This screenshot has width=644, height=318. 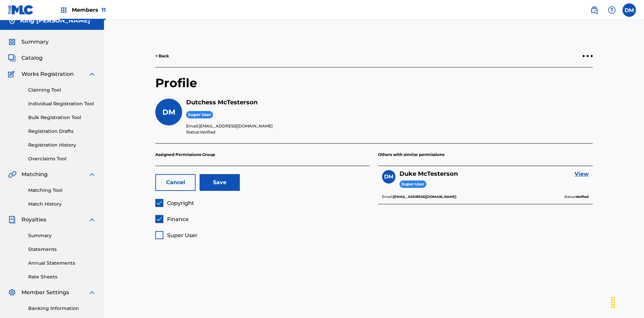 What do you see at coordinates (627, 302) in the screenshot?
I see `div: Chat Widget` at bounding box center [627, 302].